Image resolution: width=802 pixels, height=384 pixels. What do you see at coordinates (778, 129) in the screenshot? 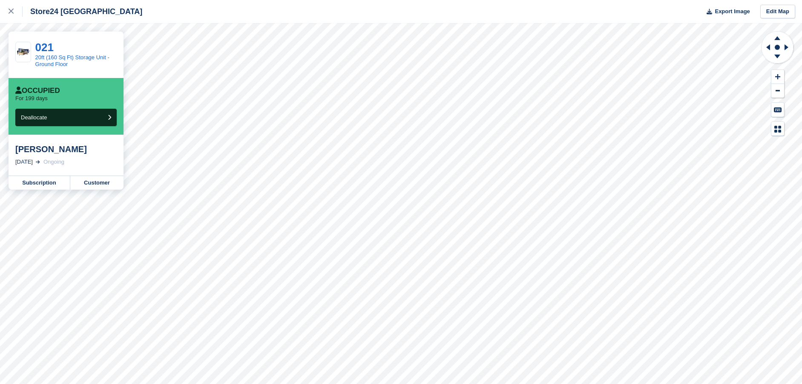
I see `button: Map Legend` at bounding box center [778, 129].